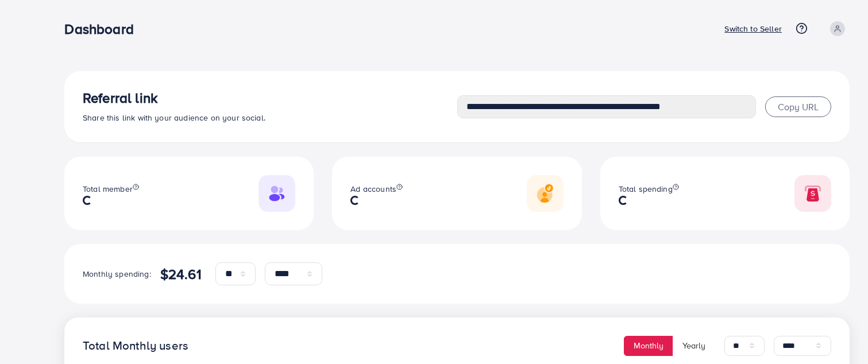  Describe the element at coordinates (645, 189) in the screenshot. I see `span: Total spending` at that location.